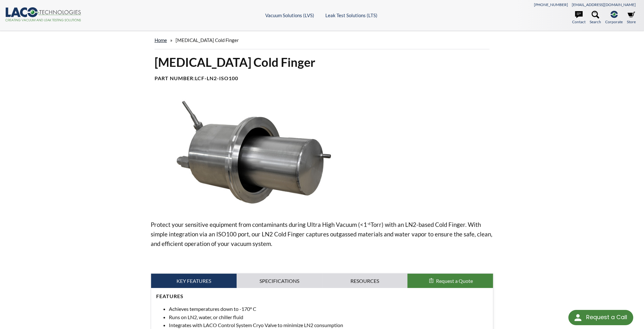  Describe the element at coordinates (289, 15) in the screenshot. I see `a: Vacuum Solutions (LVS)` at that location.